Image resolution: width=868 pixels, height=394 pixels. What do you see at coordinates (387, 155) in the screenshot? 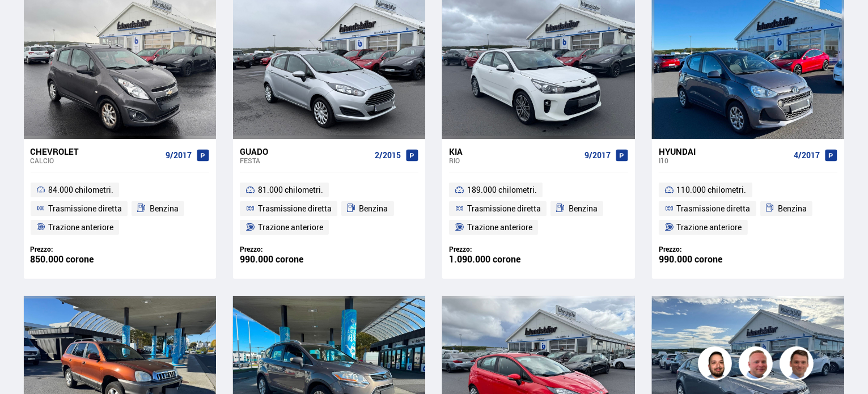
I see `font: 2/2015` at bounding box center [387, 155].